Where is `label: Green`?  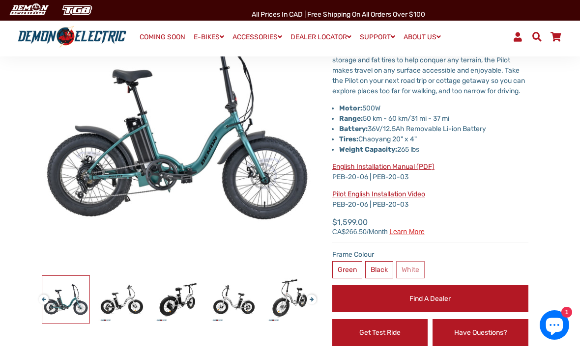 label: Green is located at coordinates (347, 270).